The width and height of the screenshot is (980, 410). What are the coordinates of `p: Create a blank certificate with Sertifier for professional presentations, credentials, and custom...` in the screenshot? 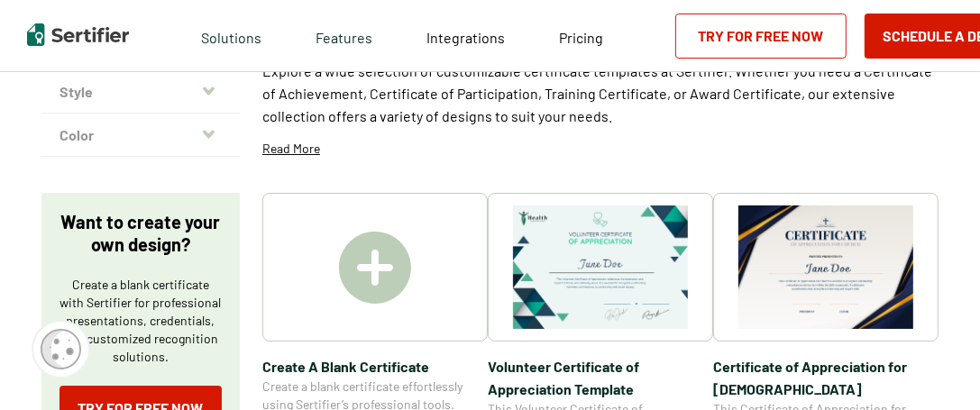 It's located at (141, 321).